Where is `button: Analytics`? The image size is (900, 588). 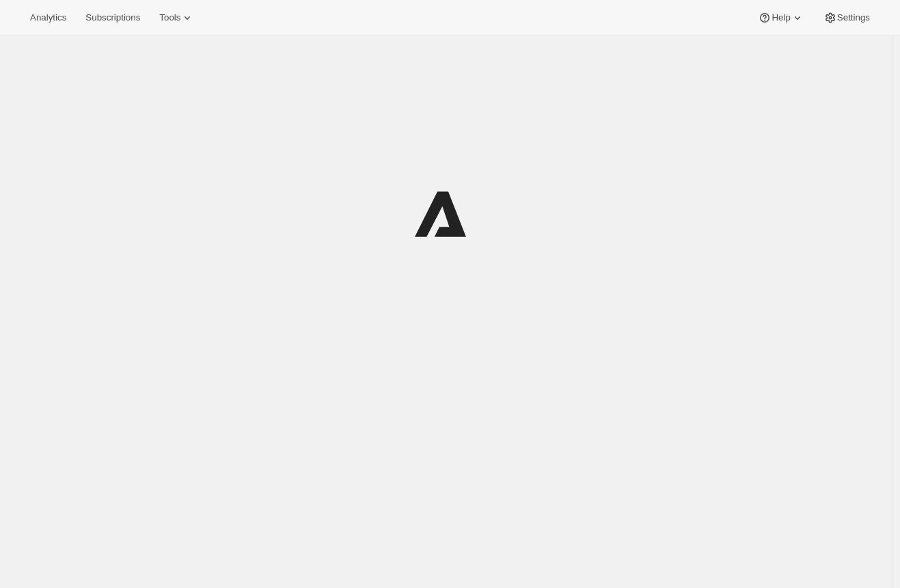 button: Analytics is located at coordinates (47, 18).